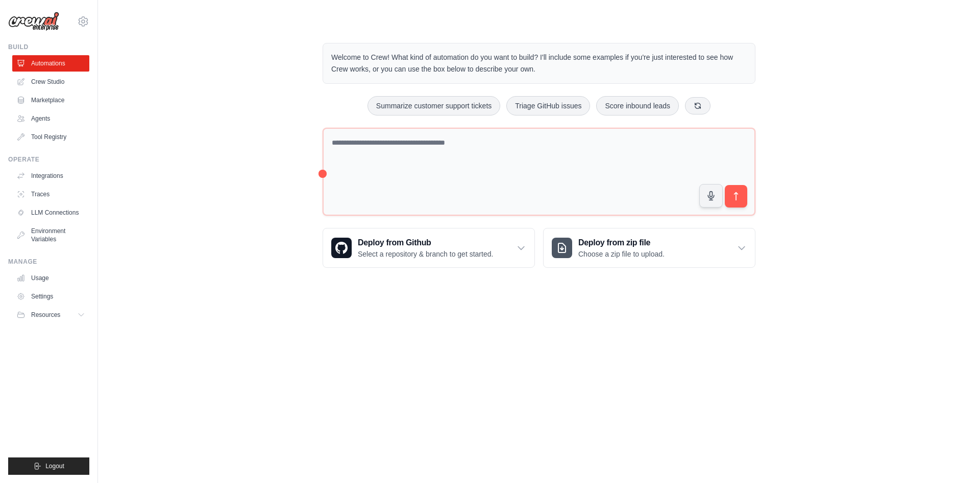 This screenshot has height=483, width=980. I want to click on a: Automations, so click(50, 63).